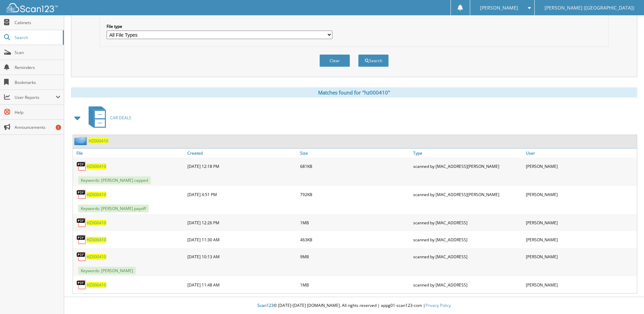  I want to click on div: 681KB, so click(355, 166).